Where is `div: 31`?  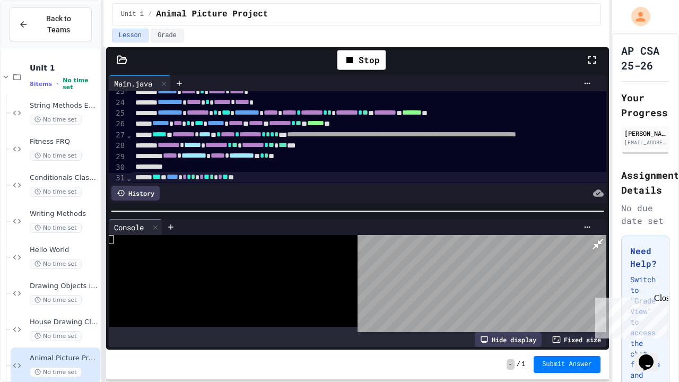
div: 31 is located at coordinates (117, 178).